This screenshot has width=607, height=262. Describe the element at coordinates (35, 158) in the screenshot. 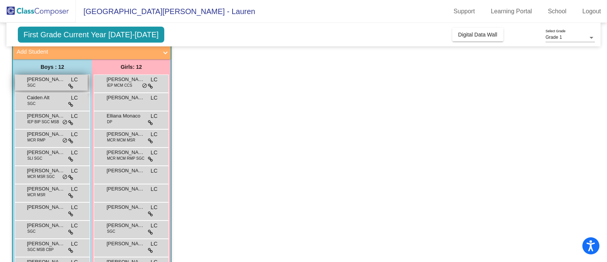

I see `span: SLI SGC` at that location.